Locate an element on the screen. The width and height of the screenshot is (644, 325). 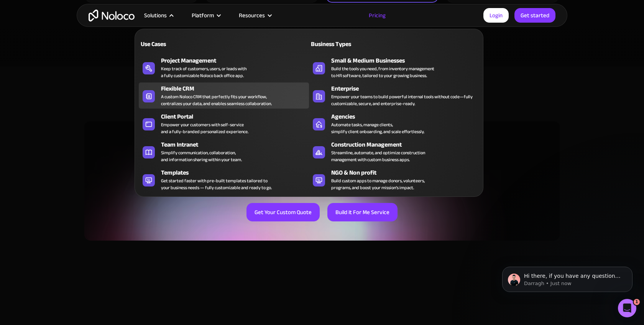
div: Streamline, automate, and optimize construction management with custom business apps. is located at coordinates (378, 156).